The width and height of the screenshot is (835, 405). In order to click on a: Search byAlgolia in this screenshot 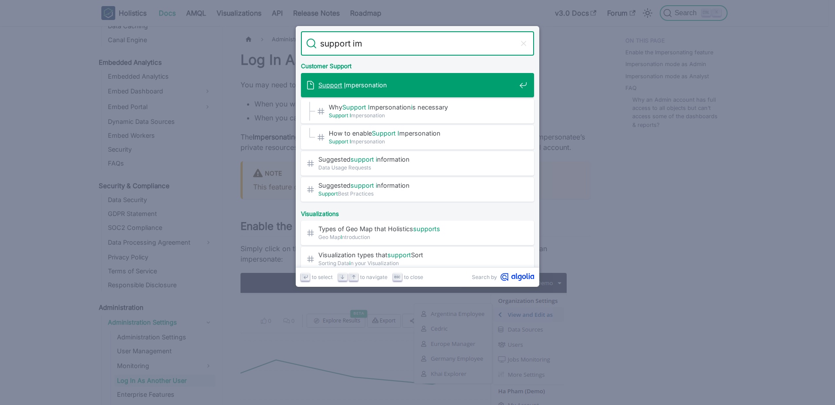, I will do `click(502, 277)`.